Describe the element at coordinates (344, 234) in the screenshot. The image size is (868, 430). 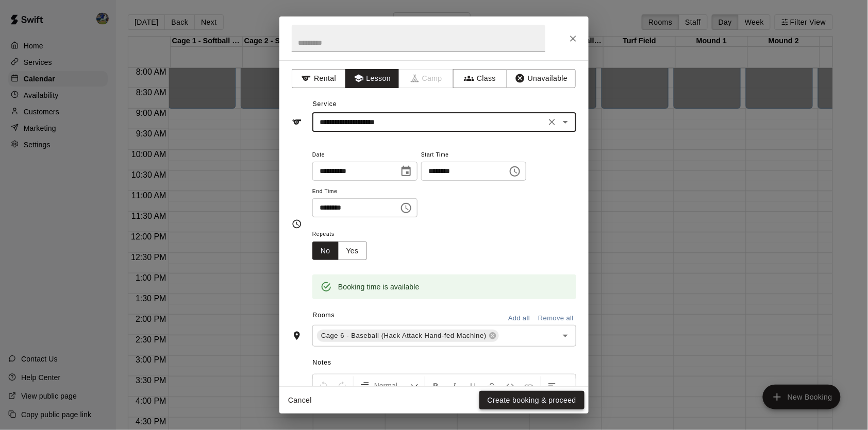
I see `span: Repeats` at that location.